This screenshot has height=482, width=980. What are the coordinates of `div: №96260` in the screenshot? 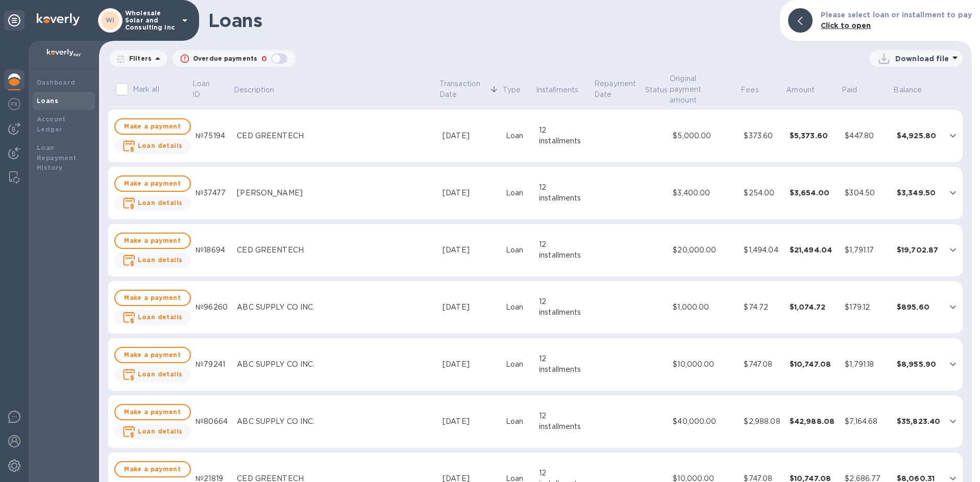 It's located at (211, 307).